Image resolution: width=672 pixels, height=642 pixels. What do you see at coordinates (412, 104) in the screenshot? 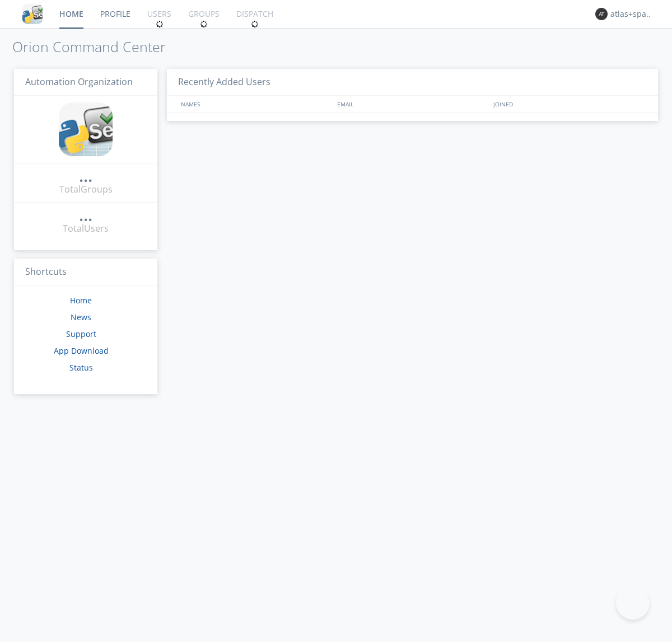
I see `div: EMAIL` at bounding box center [412, 104].